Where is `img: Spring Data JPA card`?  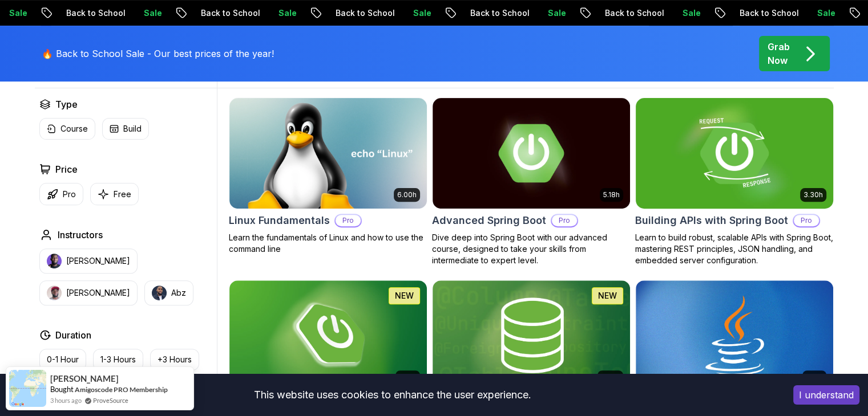
img: Spring Data JPA card is located at coordinates (531, 335).